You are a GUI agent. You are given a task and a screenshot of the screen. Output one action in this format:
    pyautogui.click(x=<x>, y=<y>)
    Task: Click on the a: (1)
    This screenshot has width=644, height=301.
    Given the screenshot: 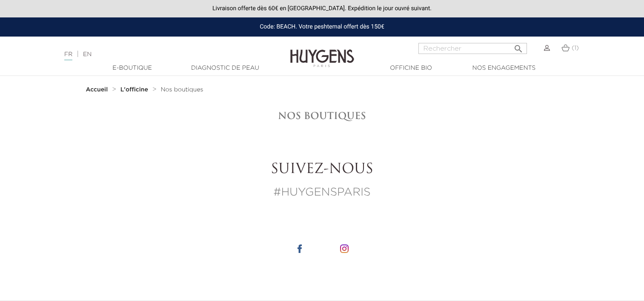 What is the action you would take?
    pyautogui.click(x=570, y=48)
    